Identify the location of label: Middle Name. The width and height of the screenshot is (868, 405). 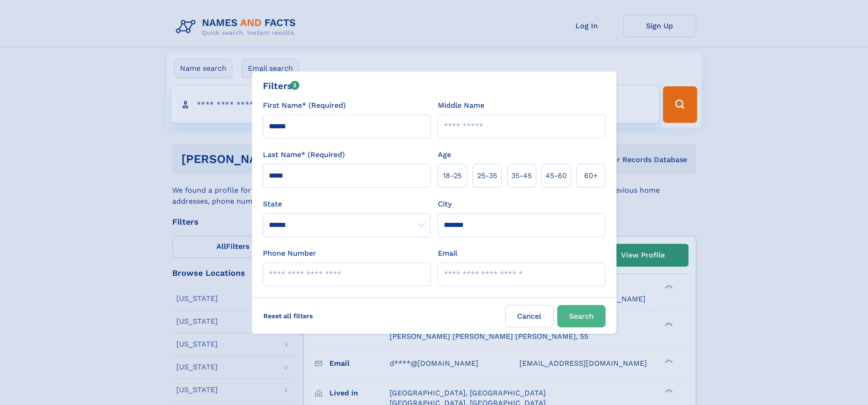
(461, 105).